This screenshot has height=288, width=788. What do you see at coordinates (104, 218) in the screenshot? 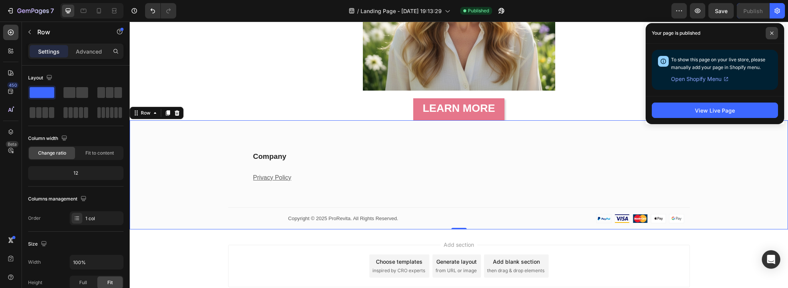
I see `div: 1 col` at bounding box center [104, 218].